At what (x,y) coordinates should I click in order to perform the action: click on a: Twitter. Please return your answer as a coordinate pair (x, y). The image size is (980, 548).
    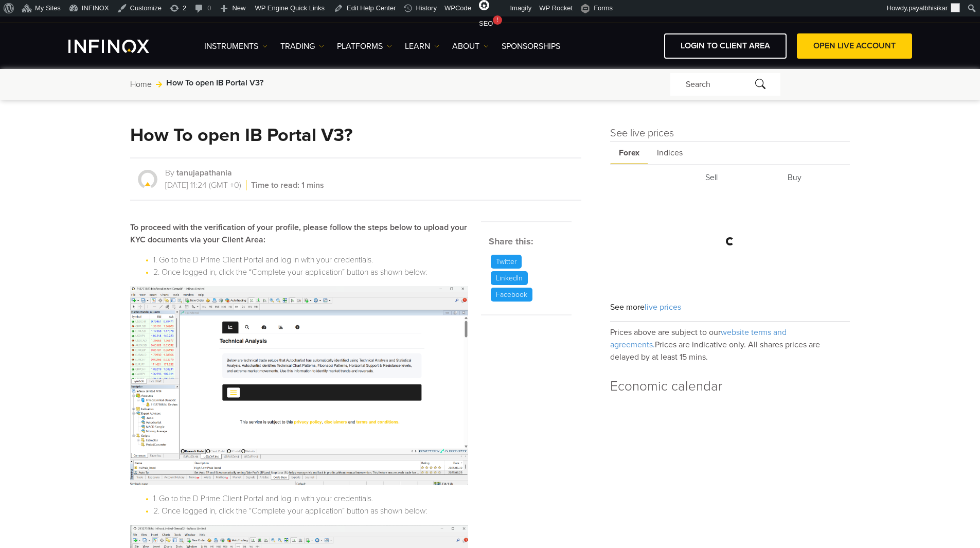
    Looking at the image, I should click on (506, 261).